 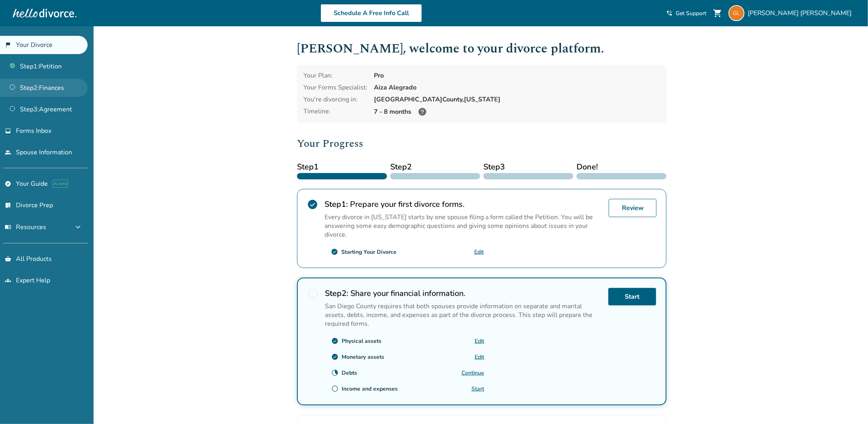 I want to click on a: Continue, so click(x=472, y=373).